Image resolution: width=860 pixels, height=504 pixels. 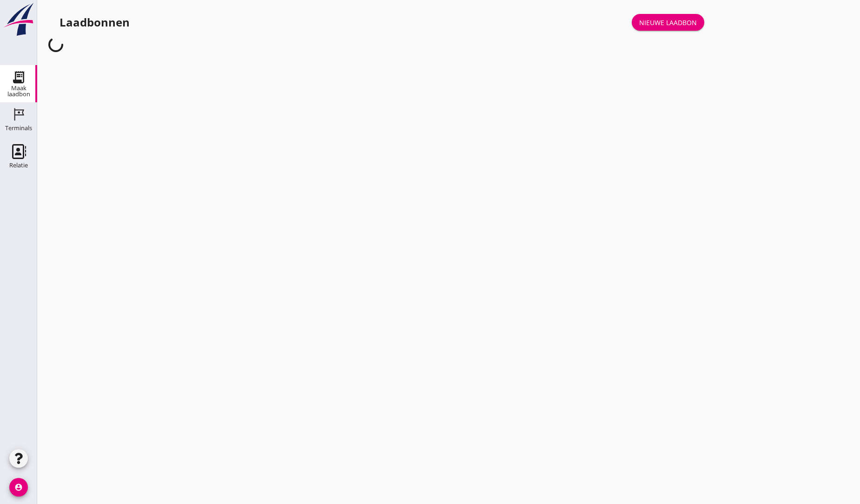 I want to click on i: account_circle, so click(x=19, y=488).